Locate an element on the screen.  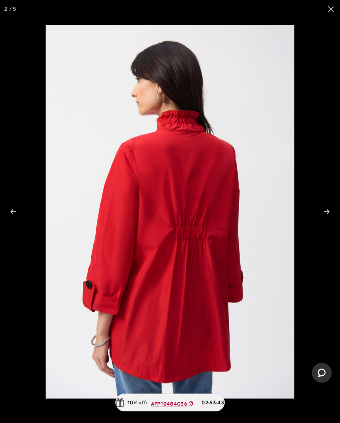
div: 10% off: is located at coordinates (170, 402).